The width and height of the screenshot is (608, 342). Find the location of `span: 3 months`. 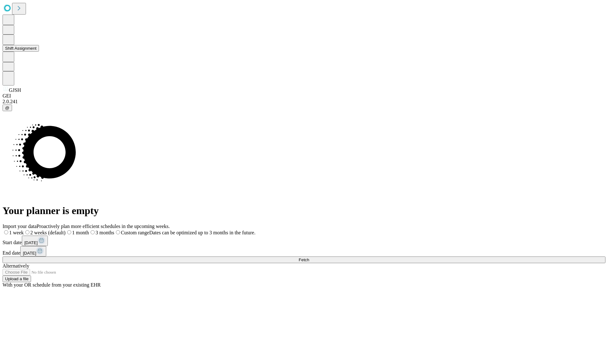

span: 3 months is located at coordinates (105, 233).